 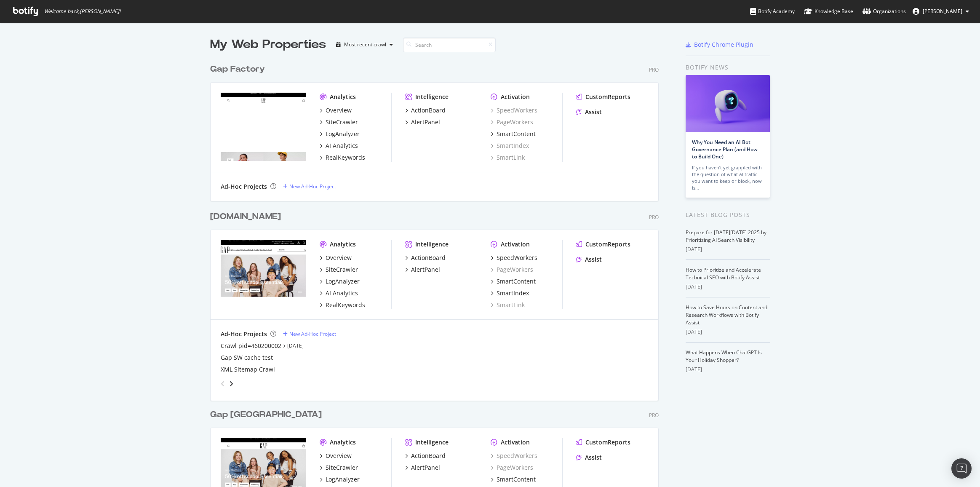 What do you see at coordinates (723, 356) in the screenshot?
I see `a: What Happens When ChatGPT Is Your Holiday Shopper?` at bounding box center [723, 356].